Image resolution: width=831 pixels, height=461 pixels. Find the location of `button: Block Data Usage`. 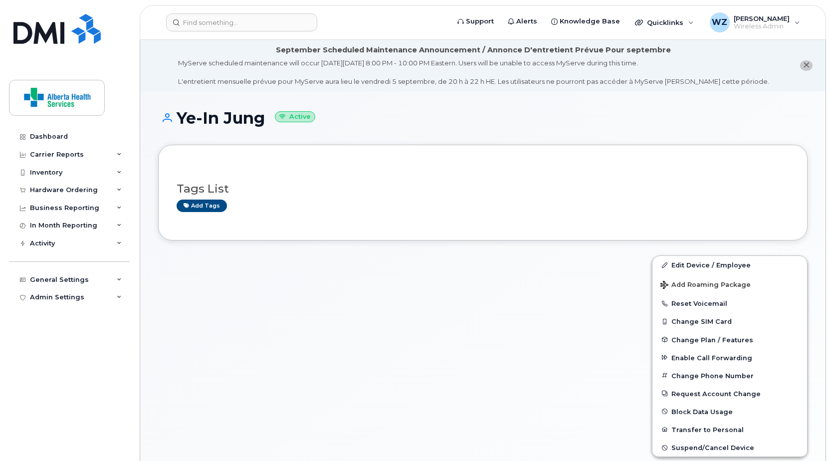

button: Block Data Usage is located at coordinates (730, 412).